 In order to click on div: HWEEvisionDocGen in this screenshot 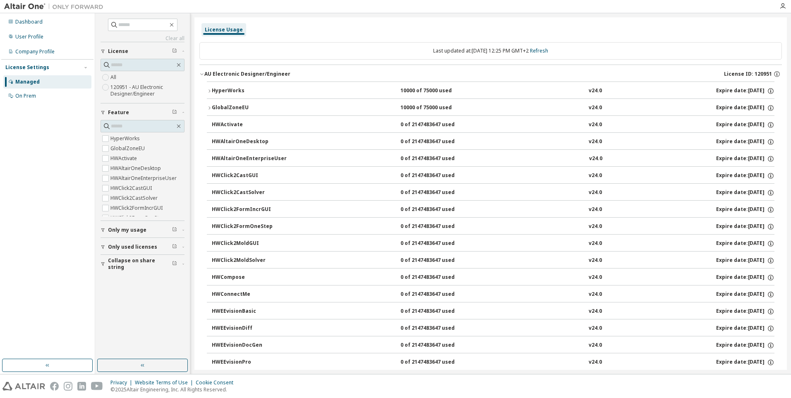, I will do `click(249, 346)`.